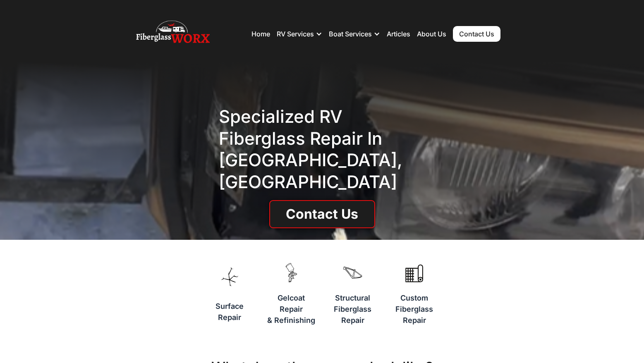 Image resolution: width=644 pixels, height=363 pixels. Describe the element at coordinates (291, 309) in the screenshot. I see `h3: Gelcoat Repair & Refinishing` at that location.